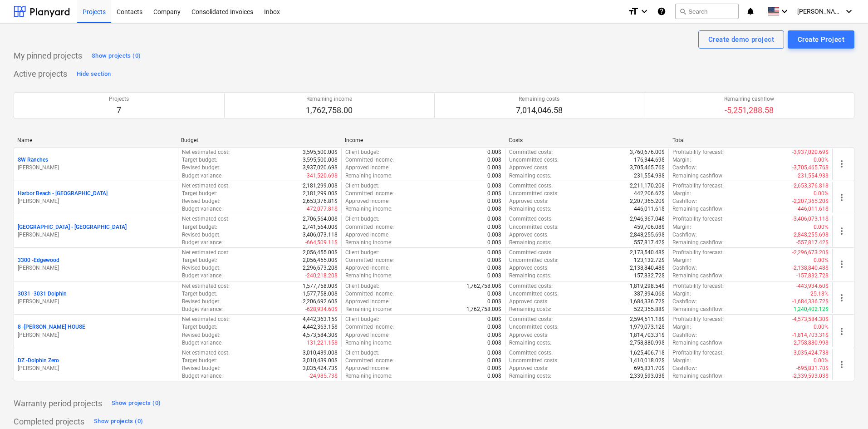  What do you see at coordinates (320, 201) in the screenshot?
I see `p: 2,653,376.81$` at bounding box center [320, 201].